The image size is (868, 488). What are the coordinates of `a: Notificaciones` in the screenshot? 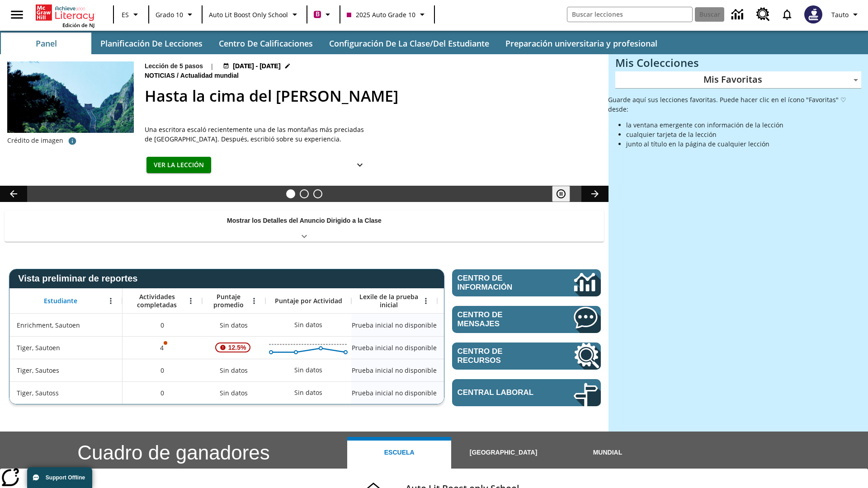 It's located at (787, 15).